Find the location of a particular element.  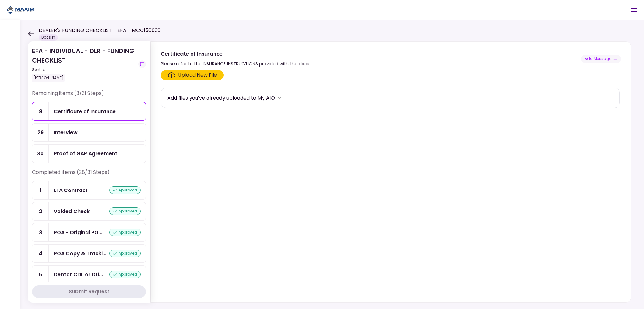

img: Partner icon is located at coordinates (20, 10).